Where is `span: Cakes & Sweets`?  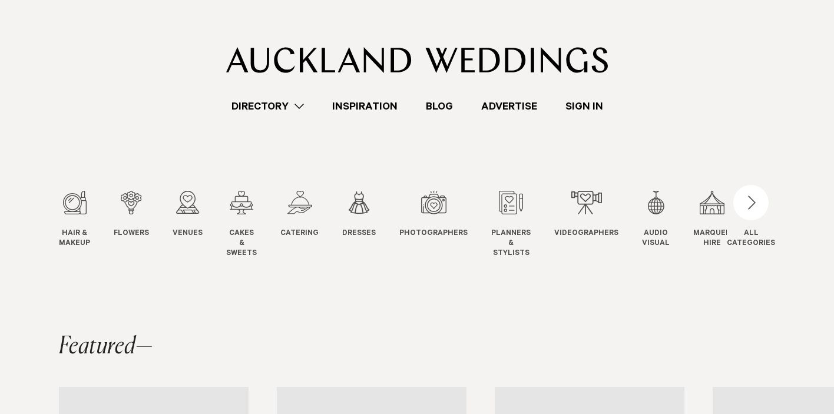
span: Cakes & Sweets is located at coordinates (241, 244).